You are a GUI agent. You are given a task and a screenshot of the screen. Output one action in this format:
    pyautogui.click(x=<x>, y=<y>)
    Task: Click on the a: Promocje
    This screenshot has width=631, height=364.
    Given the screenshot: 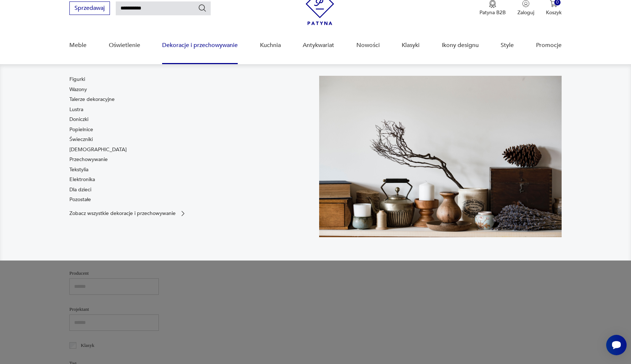 What is the action you would take?
    pyautogui.click(x=549, y=45)
    